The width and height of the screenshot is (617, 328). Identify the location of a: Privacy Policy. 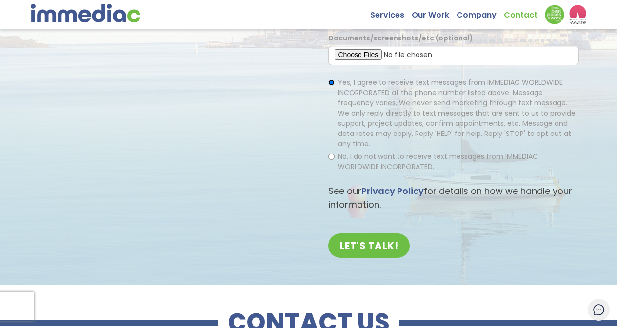
(393, 191).